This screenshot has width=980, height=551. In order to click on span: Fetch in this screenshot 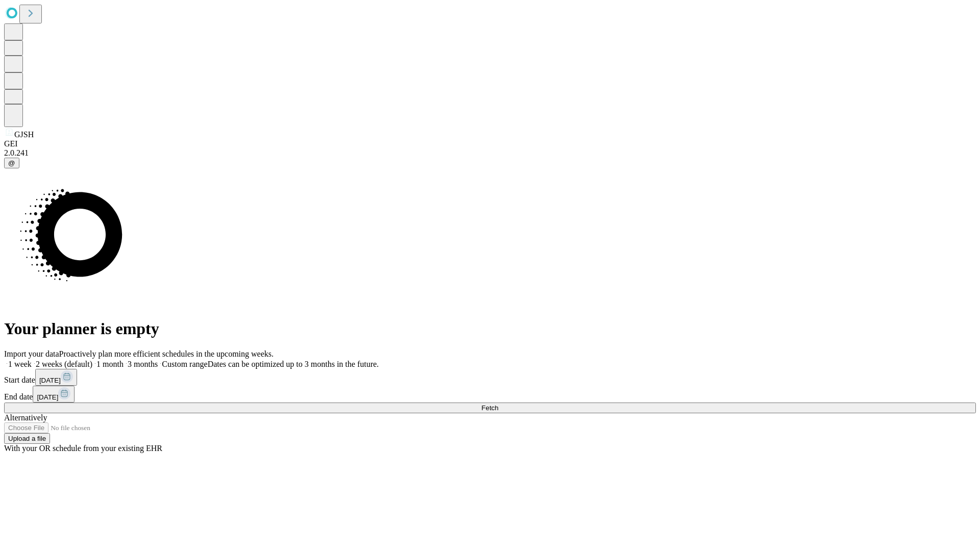, I will do `click(489, 407)`.